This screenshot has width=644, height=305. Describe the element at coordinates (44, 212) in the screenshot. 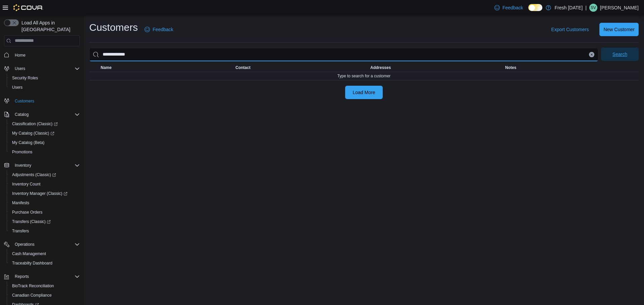

I see `button: Purchase Orders` at that location.